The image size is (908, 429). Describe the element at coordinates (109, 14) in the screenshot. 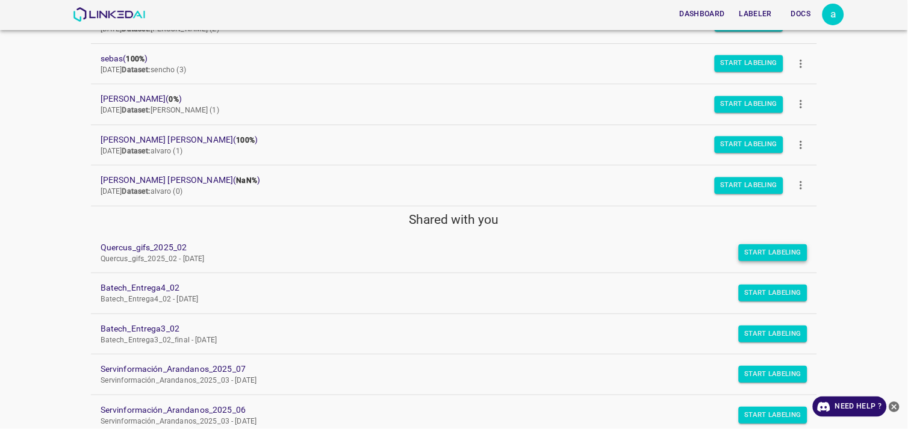

I see `img: LinkedAI` at that location.